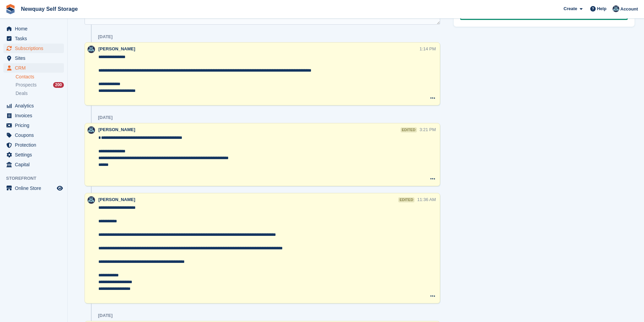  Describe the element at coordinates (35, 106) in the screenshot. I see `span: Analytics` at that location.